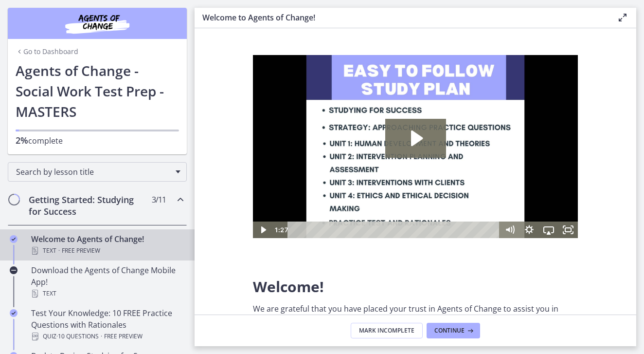  I want to click on button: Mark Incomplete, so click(387, 331).